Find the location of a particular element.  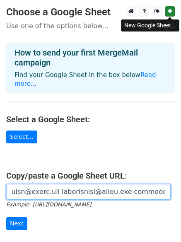

div: Chat Widget is located at coordinates (160, 222).